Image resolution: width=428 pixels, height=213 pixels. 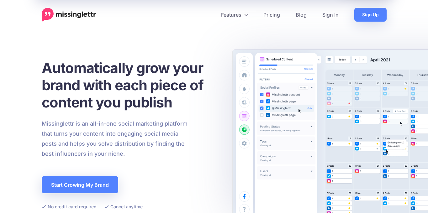 I want to click on a: Start Growing My Brand, so click(x=80, y=185).